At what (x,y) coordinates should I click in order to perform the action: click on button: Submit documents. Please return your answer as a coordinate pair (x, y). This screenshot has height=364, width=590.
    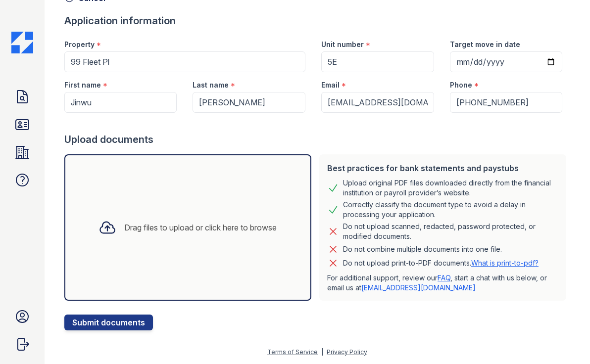
    Looking at the image, I should click on (108, 323).